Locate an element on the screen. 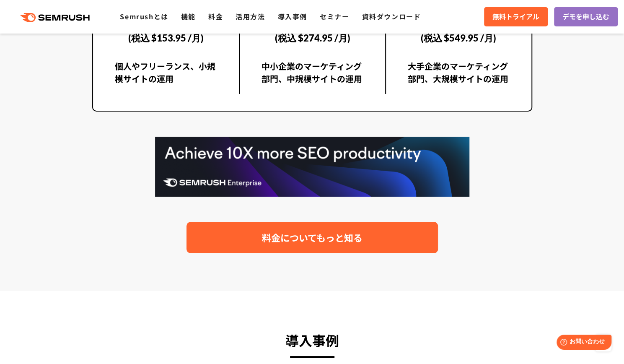 The image size is (624, 364). div: 中小企業のマーケティング部門、中規模サイトの運用 is located at coordinates (312, 77).